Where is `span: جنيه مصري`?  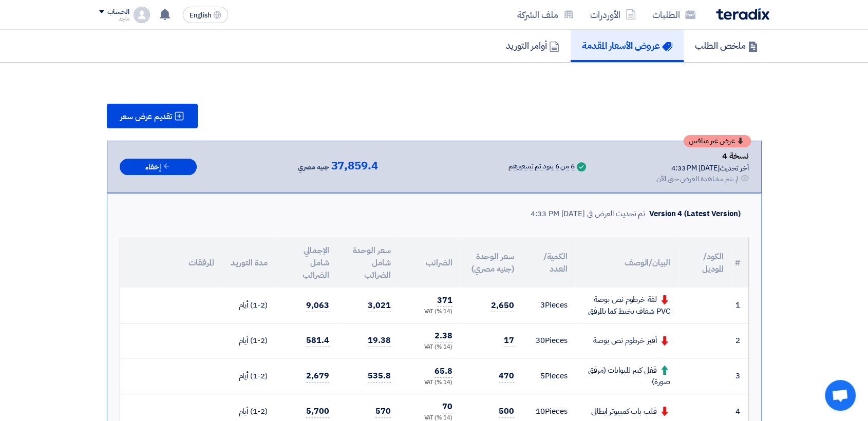
span: جنيه مصري is located at coordinates (313, 167).